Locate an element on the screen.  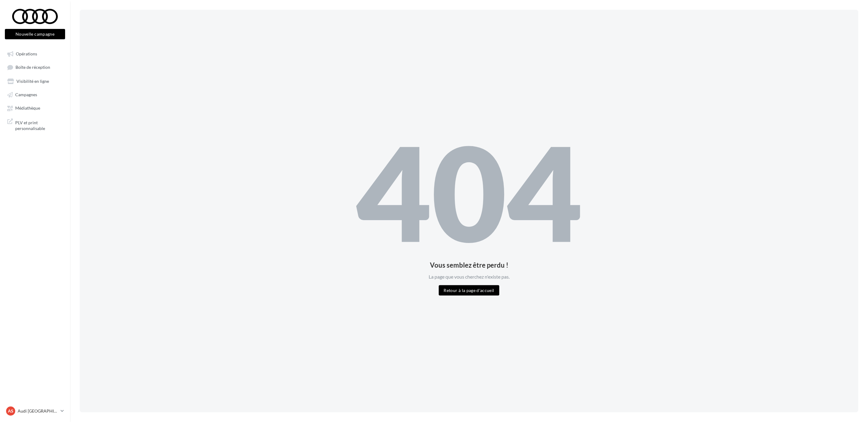
a: Campagnes is located at coordinates (35, 94).